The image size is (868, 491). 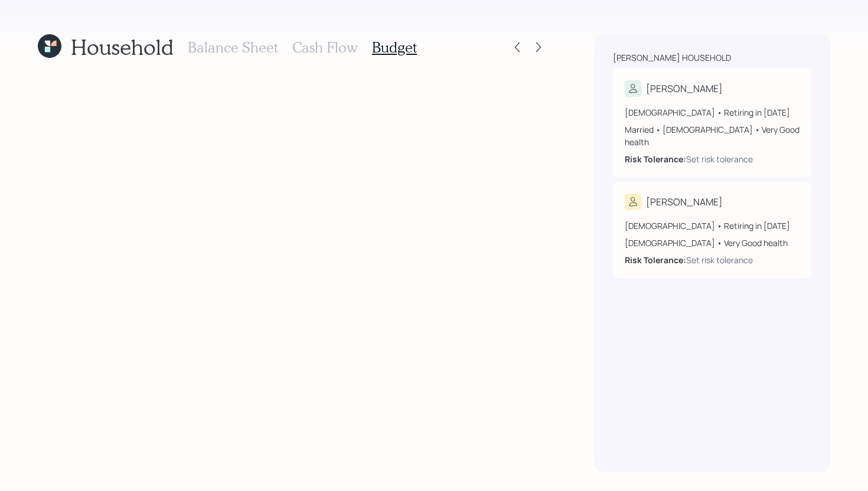 What do you see at coordinates (233, 48) in the screenshot?
I see `h3: Balance Sheet` at bounding box center [233, 48].